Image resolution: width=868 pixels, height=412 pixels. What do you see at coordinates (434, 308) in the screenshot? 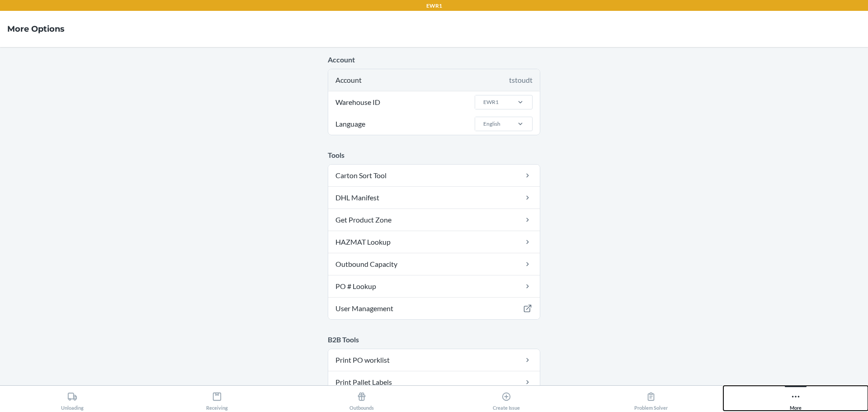
I see `a: User Management` at bounding box center [434, 308].